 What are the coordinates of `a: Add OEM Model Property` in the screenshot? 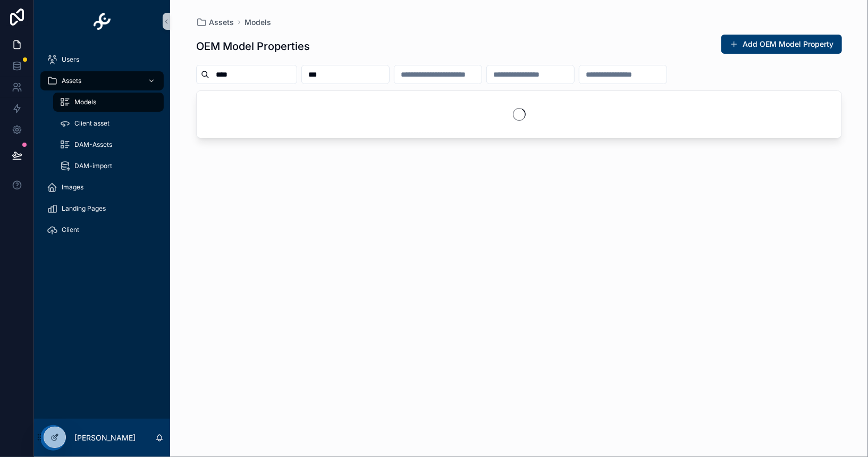 It's located at (782, 44).